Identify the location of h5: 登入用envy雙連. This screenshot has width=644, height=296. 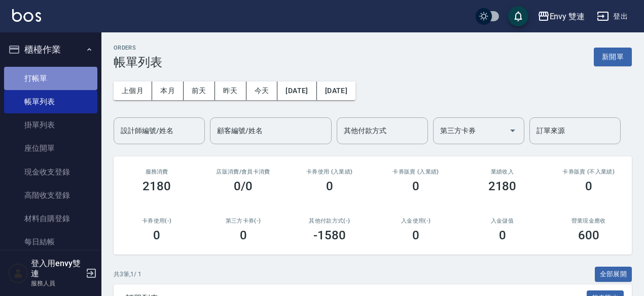
(57, 269).